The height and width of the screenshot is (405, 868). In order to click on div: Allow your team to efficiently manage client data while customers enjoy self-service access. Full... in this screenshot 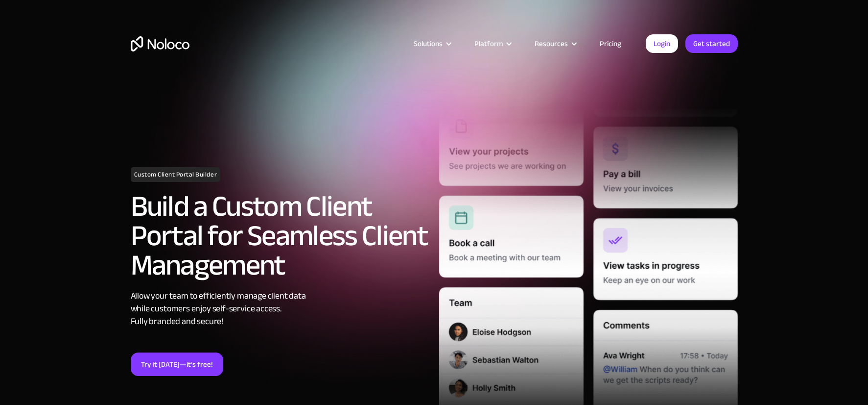, I will do `click(280, 309)`.